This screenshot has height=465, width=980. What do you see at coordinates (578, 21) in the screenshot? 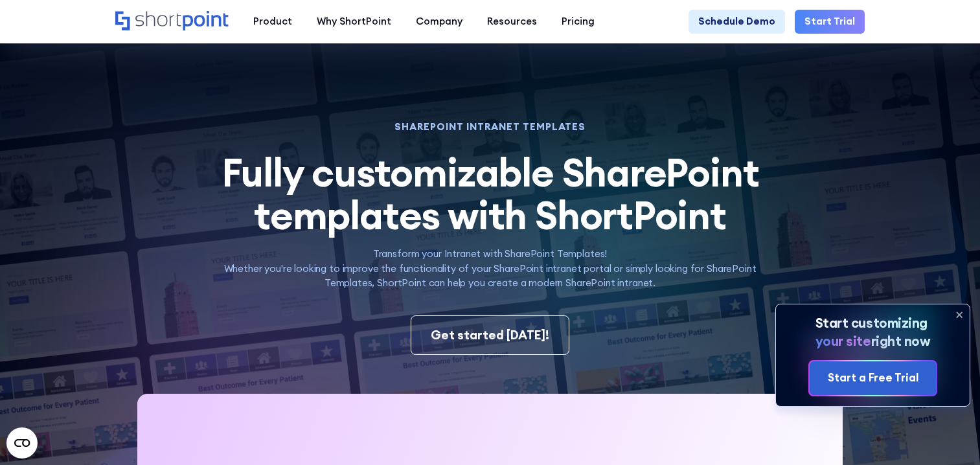
I see `div: Pricing` at bounding box center [578, 21].